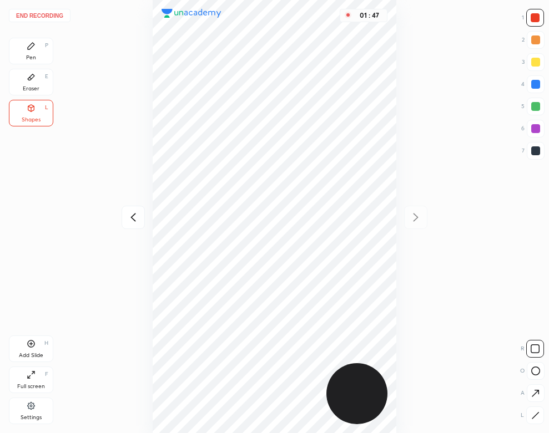 The width and height of the screenshot is (549, 433). Describe the element at coordinates (47, 374) in the screenshot. I see `div: F` at that location.